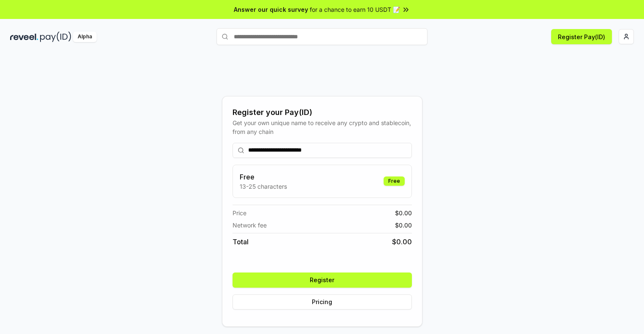  I want to click on img: reveel_dark, so click(24, 37).